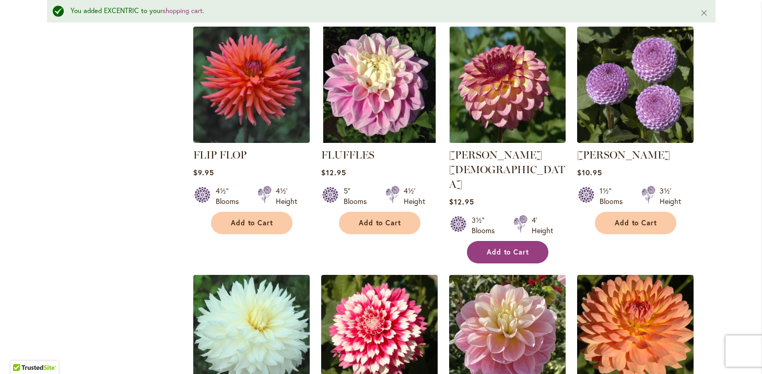 The image size is (762, 374). What do you see at coordinates (251, 85) in the screenshot?
I see `img: FLIP FLOP` at bounding box center [251, 85].